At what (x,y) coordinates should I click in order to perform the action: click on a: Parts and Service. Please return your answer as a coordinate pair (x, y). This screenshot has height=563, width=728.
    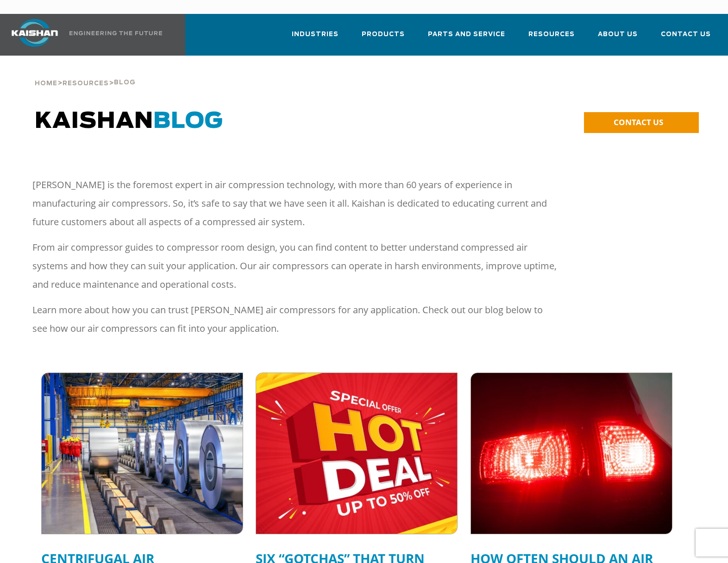
    Looking at the image, I should click on (466, 38).